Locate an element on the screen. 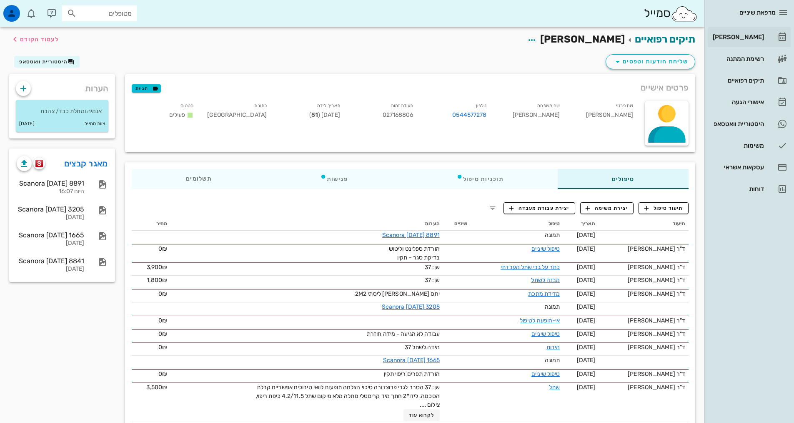 The height and width of the screenshot is (423, 794). div: היסטוריית וואטסאפ is located at coordinates (738, 124).